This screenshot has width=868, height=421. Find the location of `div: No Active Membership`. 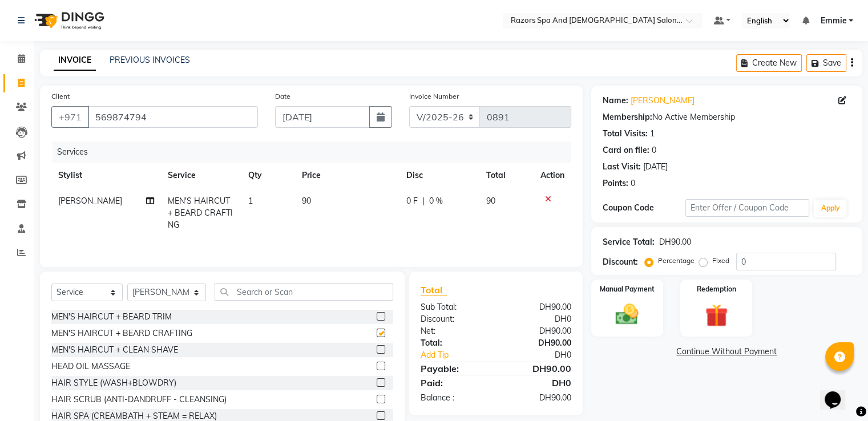

div: No Active Membership is located at coordinates (727, 117).